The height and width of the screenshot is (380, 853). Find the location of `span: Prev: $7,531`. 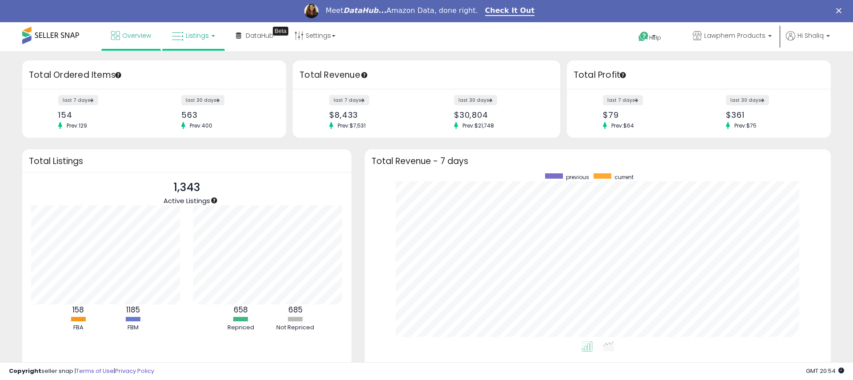

span: Prev: $7,531 is located at coordinates (352, 125).